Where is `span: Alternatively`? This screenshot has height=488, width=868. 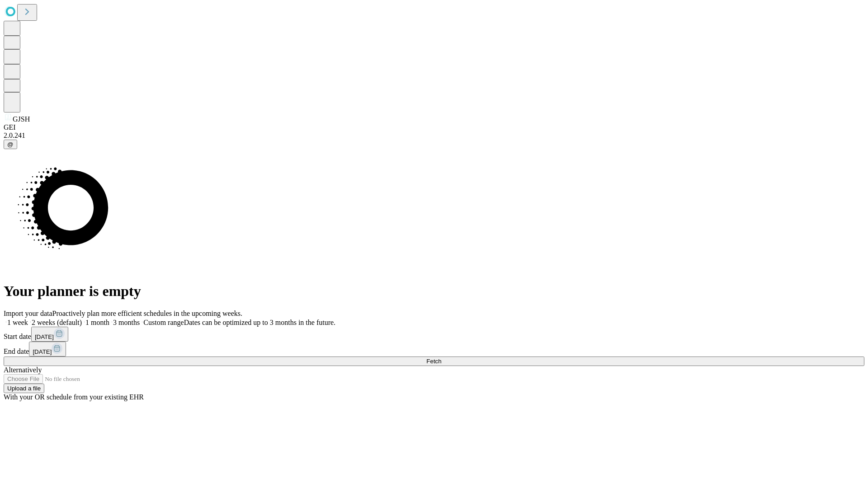 span: Alternatively is located at coordinates (22, 370).